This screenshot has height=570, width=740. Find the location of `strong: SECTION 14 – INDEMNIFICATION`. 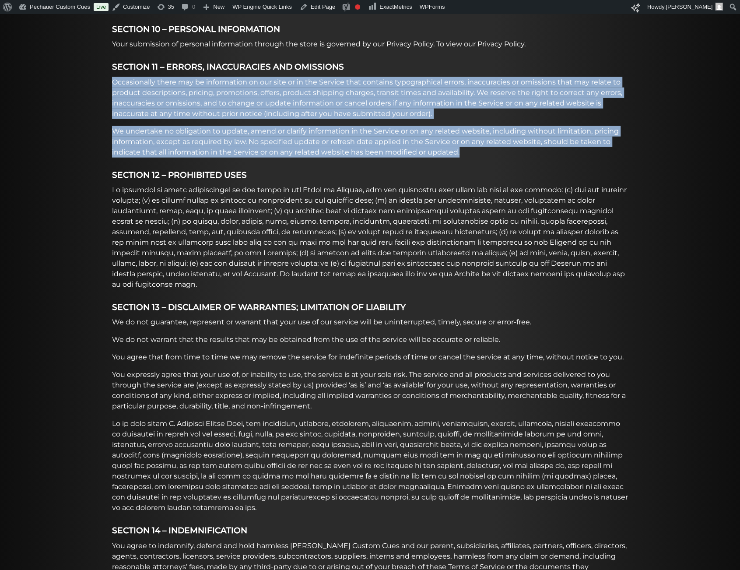

strong: SECTION 14 – INDEMNIFICATION is located at coordinates (179, 530).